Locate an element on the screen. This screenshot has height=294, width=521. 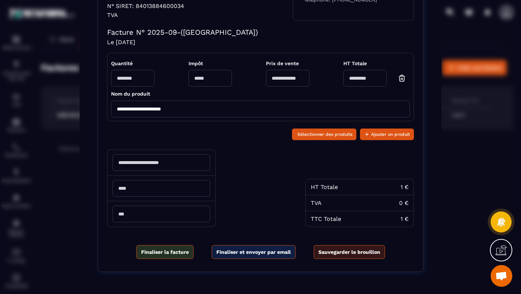
span: Finaliser la facture is located at coordinates (165, 252).